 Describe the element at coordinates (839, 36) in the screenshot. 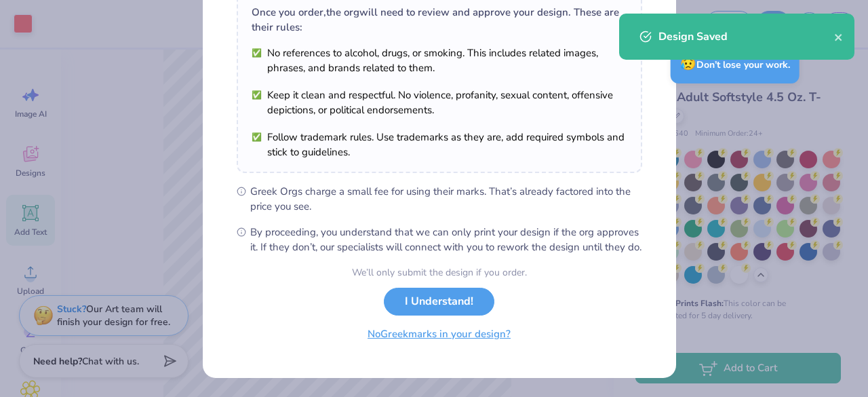

I see `button: close` at that location.